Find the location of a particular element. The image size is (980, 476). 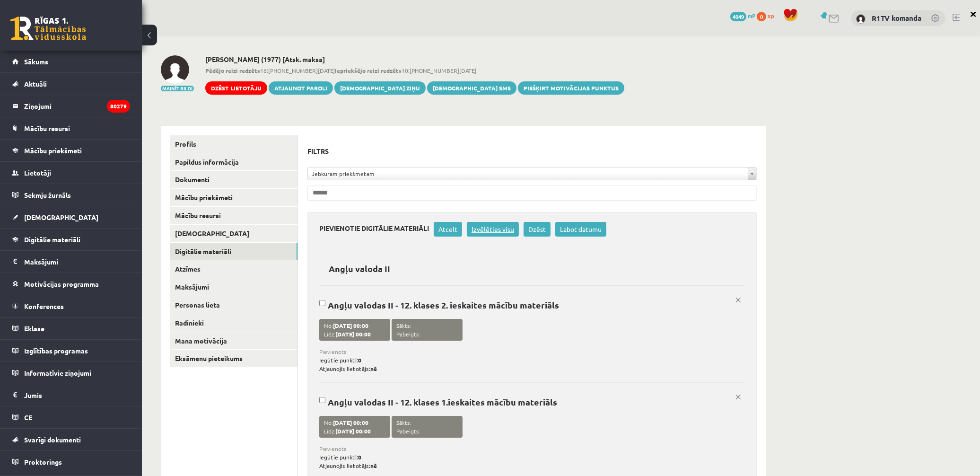

span: Motivācijas programma is located at coordinates (61, 284).